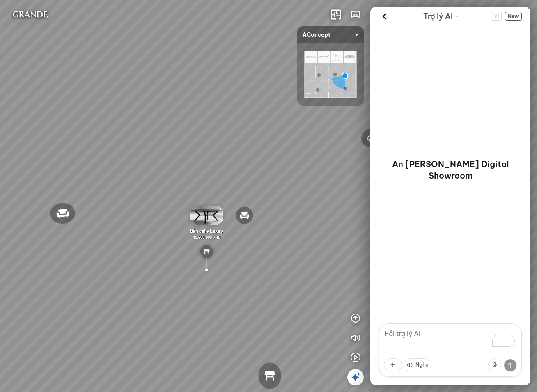 This screenshot has width=537, height=392. What do you see at coordinates (417, 365) in the screenshot?
I see `button: Nghe` at bounding box center [417, 365].